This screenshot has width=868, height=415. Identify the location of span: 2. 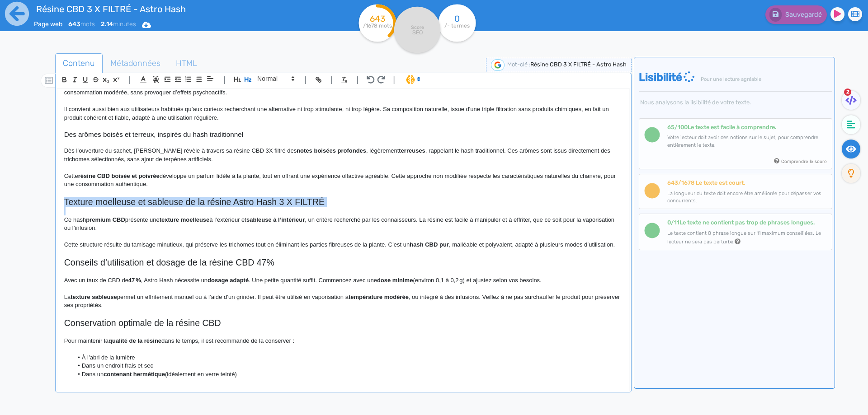
(848, 92).